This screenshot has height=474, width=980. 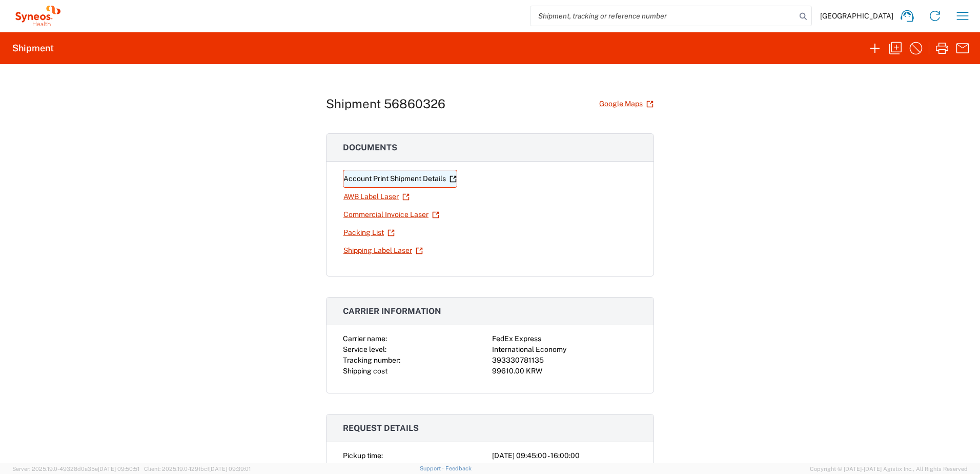 What do you see at coordinates (564, 338) in the screenshot?
I see `div: FedEx Express` at bounding box center [564, 338].